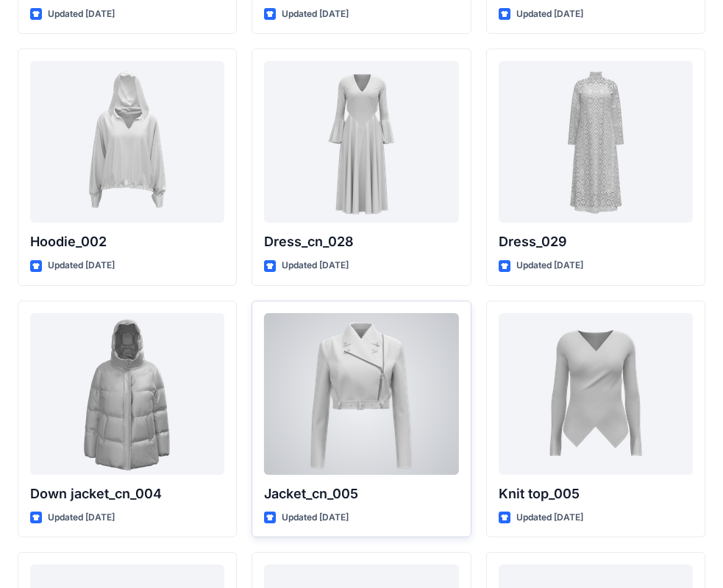 Image resolution: width=723 pixels, height=588 pixels. Describe the element at coordinates (127, 494) in the screenshot. I see `p: Down jacket_cn_004` at that location.